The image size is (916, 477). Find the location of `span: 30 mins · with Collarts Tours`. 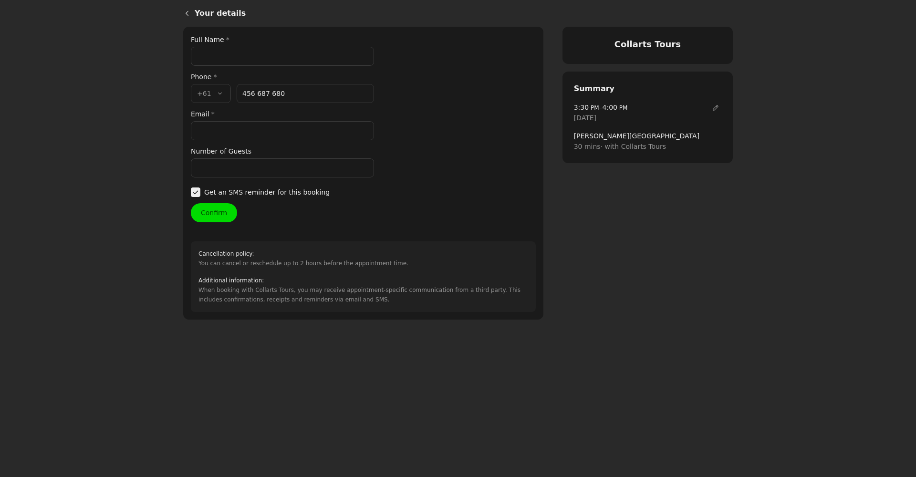

span: 30 mins · with Collarts Tours is located at coordinates (647, 146).